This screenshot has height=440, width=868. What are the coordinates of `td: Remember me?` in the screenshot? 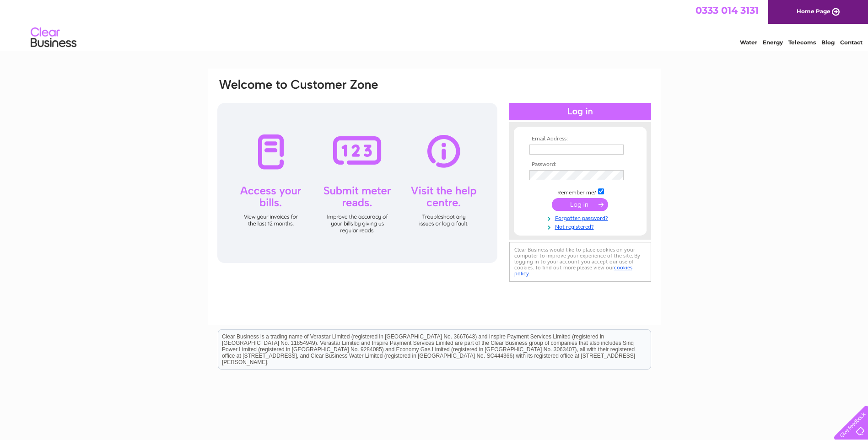 It's located at (580, 192).